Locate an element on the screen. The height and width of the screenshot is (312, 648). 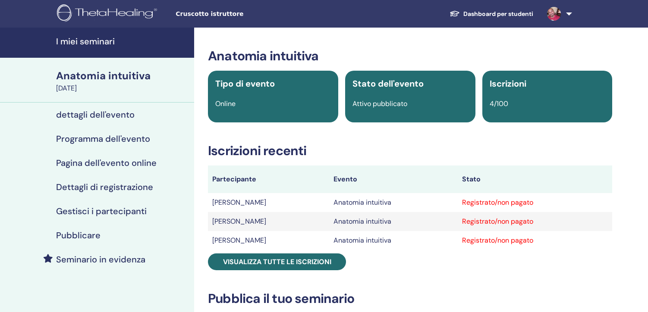
th: Evento is located at coordinates (393, 179).